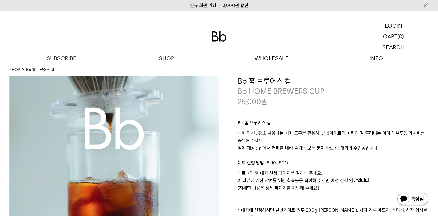 The image size is (438, 216). Describe the element at coordinates (333, 81) in the screenshot. I see `h3: Bb 홈 브루어스 컵` at that location.